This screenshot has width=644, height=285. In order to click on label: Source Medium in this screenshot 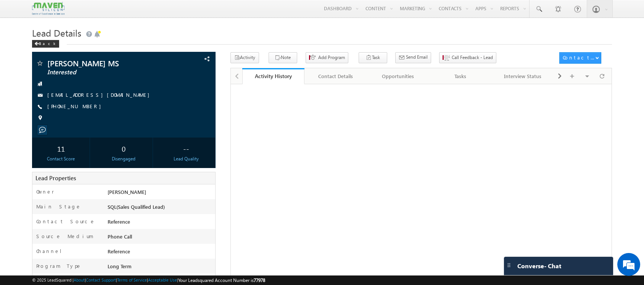, I will do `click(65, 236)`.